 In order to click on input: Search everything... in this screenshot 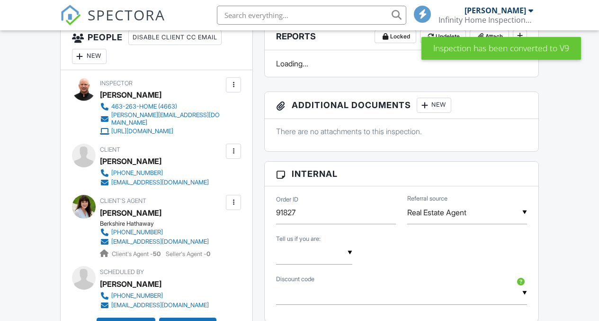, I will do `click(312, 15)`.